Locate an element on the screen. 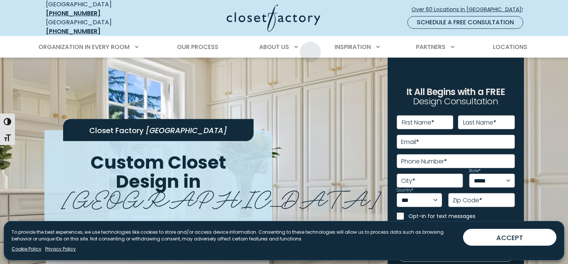 The height and width of the screenshot is (264, 568). label: State is located at coordinates (475, 171).